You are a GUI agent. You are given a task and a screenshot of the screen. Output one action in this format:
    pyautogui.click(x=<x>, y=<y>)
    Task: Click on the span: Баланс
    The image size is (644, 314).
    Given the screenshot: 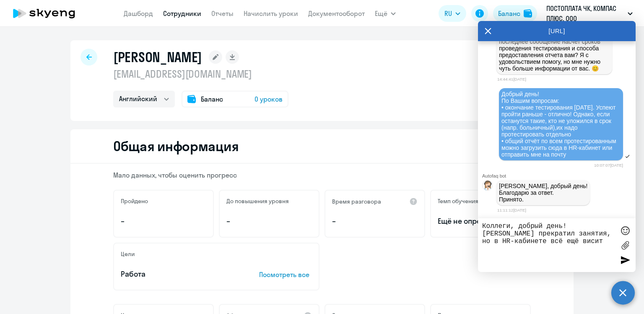 What is the action you would take?
    pyautogui.click(x=212, y=99)
    